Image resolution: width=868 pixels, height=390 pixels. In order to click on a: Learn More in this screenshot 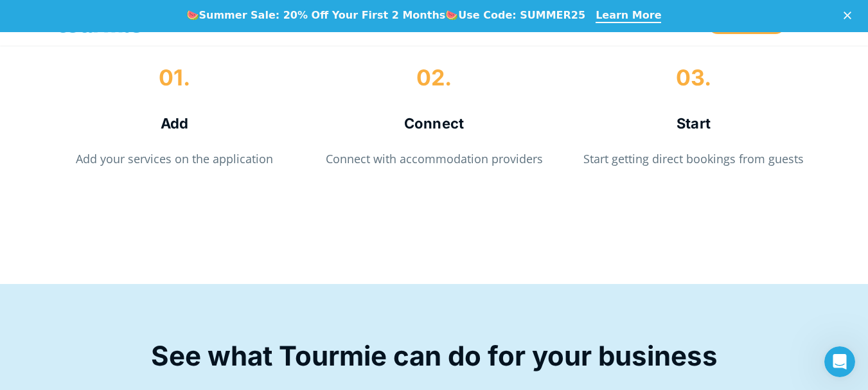, I will do `click(629, 16)`.